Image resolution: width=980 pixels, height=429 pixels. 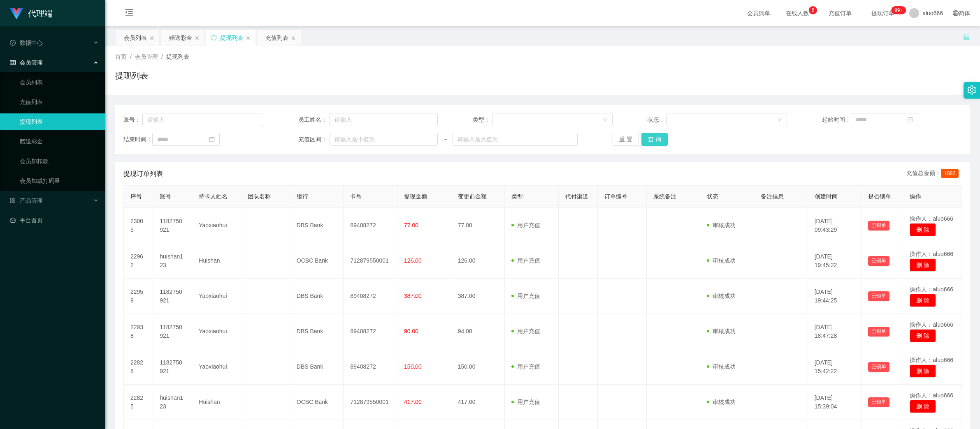 I want to click on span: 账号, so click(x=165, y=196).